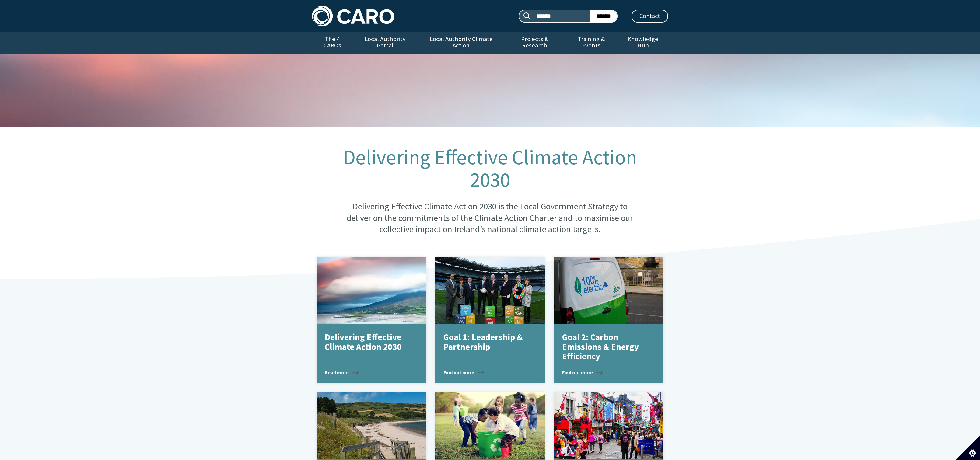  What do you see at coordinates (353, 16) in the screenshot?
I see `img: Caro logo` at bounding box center [353, 16].